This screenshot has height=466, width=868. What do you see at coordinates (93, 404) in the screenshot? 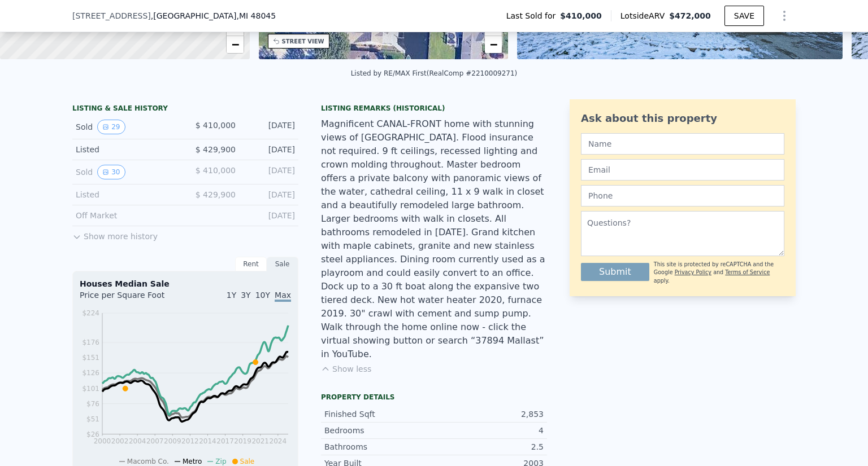
I see `tspan: $76` at bounding box center [93, 404].